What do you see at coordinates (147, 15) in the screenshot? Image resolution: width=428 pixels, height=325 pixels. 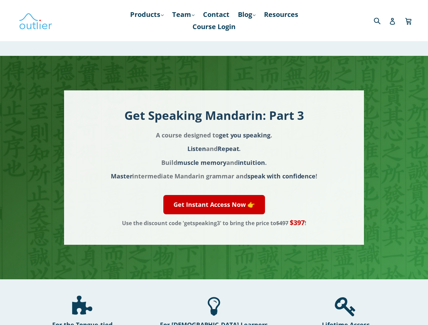 I see `a: Products` at bounding box center [147, 15].